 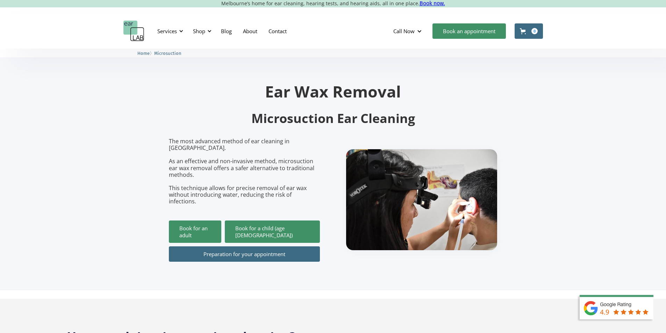 What do you see at coordinates (535, 31) in the screenshot?
I see `div: 0` at bounding box center [535, 31].